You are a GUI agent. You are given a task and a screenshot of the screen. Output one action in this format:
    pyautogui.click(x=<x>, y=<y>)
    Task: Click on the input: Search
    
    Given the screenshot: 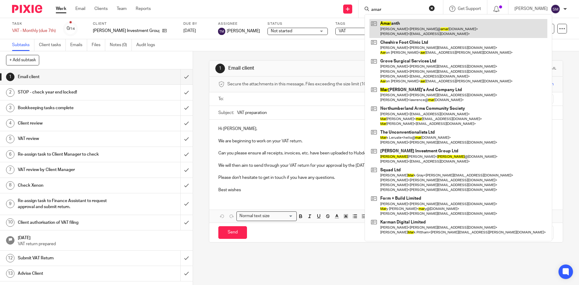 What is the action you would take?
    pyautogui.click(x=398, y=10)
    